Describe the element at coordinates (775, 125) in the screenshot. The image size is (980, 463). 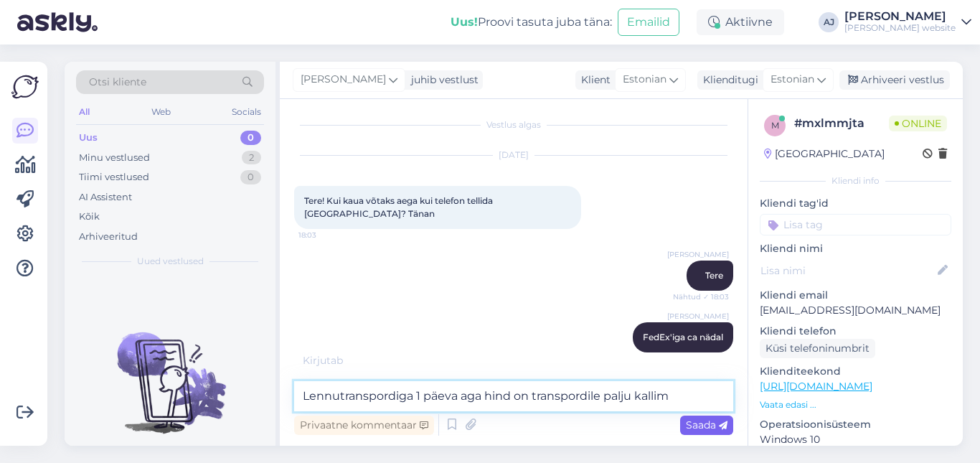
I see `span: m` at that location.